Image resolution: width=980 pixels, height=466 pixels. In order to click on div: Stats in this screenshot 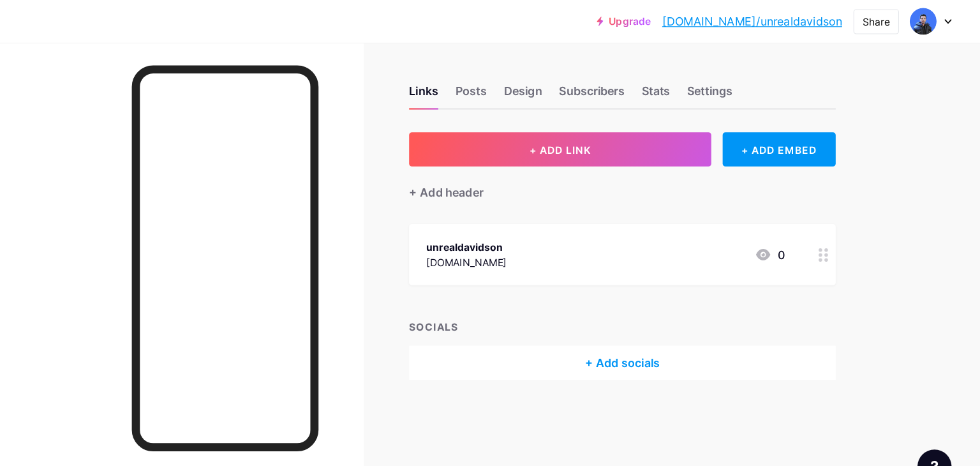, I will do `click(673, 86)`.